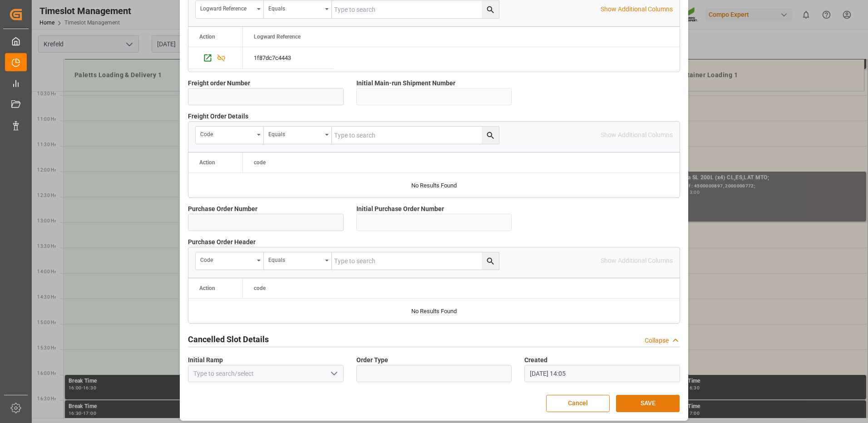  I want to click on div: Collapse, so click(656, 341).